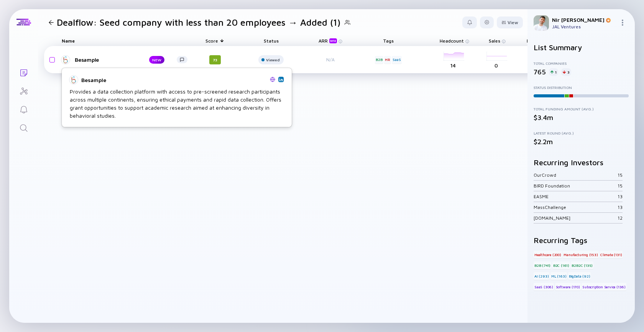 This screenshot has height=332, width=644. Describe the element at coordinates (581, 87) in the screenshot. I see `div: Status Distribution` at that location.